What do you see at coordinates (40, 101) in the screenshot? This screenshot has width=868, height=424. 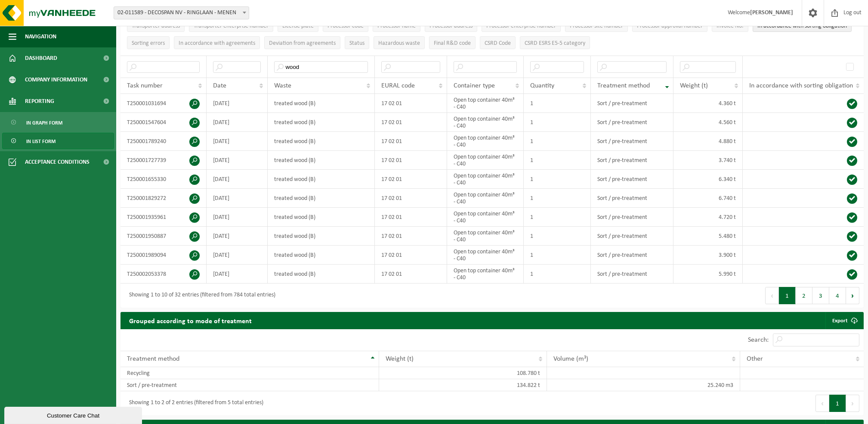 I see `span: Reporting` at bounding box center [40, 101].